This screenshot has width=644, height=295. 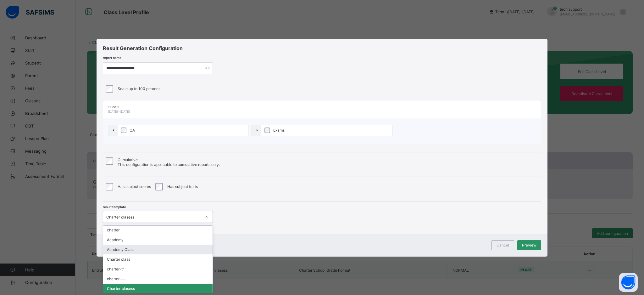 What do you see at coordinates (158, 259) in the screenshot?
I see `div: Charter class` at bounding box center [158, 259].